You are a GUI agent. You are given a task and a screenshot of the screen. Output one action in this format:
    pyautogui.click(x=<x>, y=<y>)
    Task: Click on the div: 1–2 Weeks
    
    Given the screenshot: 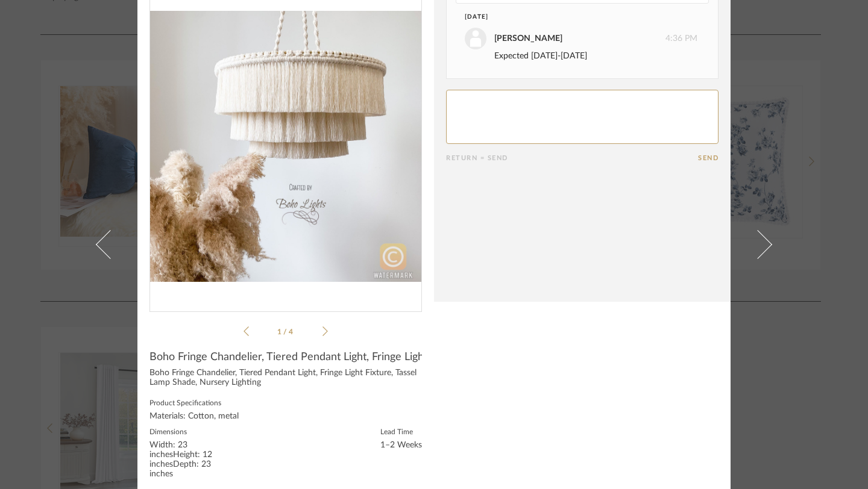 What is the action you would take?
    pyautogui.click(x=401, y=446)
    